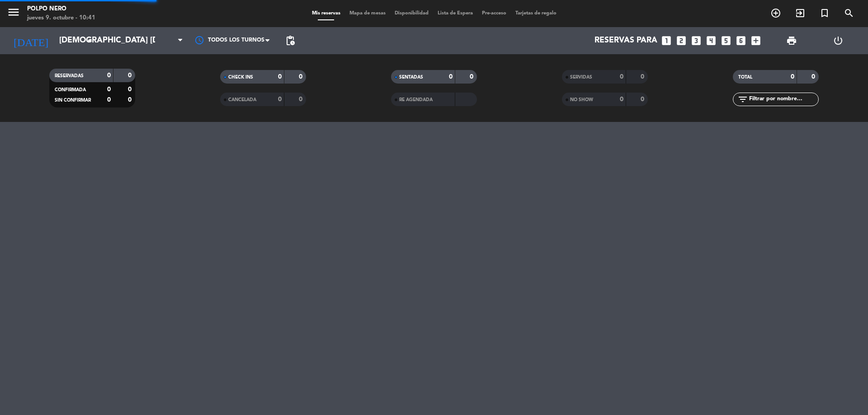 This screenshot has height=415, width=868. Describe the element at coordinates (73, 101) in the screenshot. I see `span: SIN CONFIRMAR` at that location.